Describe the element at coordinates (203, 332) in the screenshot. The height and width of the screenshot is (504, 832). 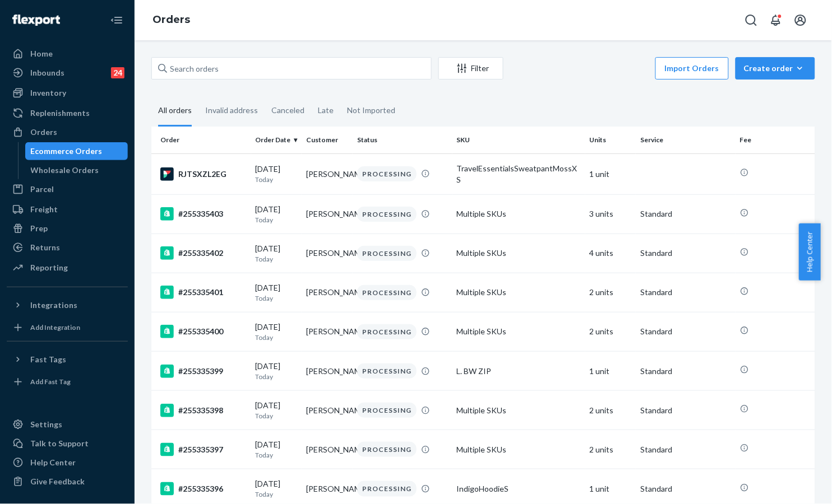
I see `div: #255335400` at that location.